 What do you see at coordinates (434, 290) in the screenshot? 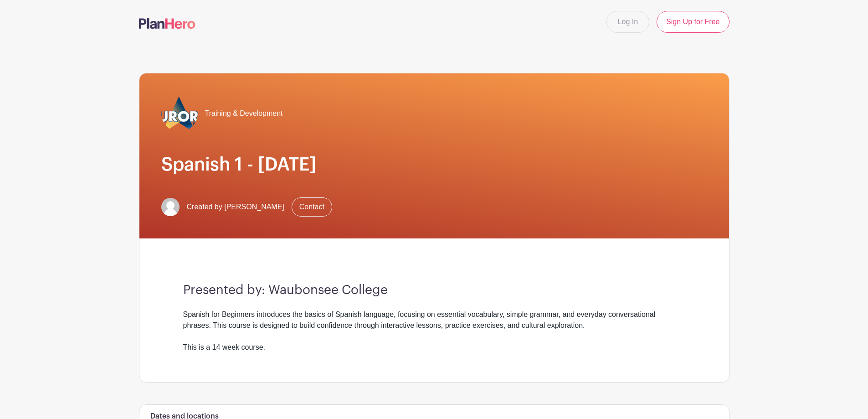
I see `h3: Presented by: Waubonsee College` at bounding box center [434, 290].